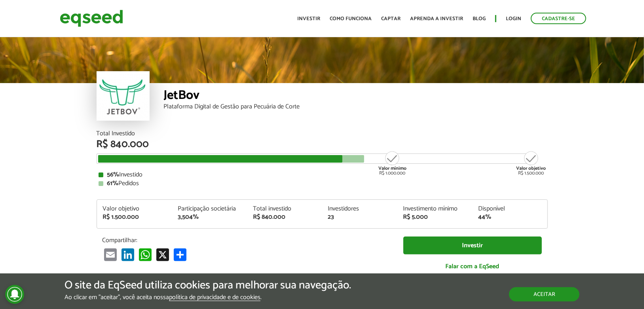 The height and width of the screenshot is (309, 644). Describe the element at coordinates (531, 168) in the screenshot. I see `strong: Valor objetivo` at that location.